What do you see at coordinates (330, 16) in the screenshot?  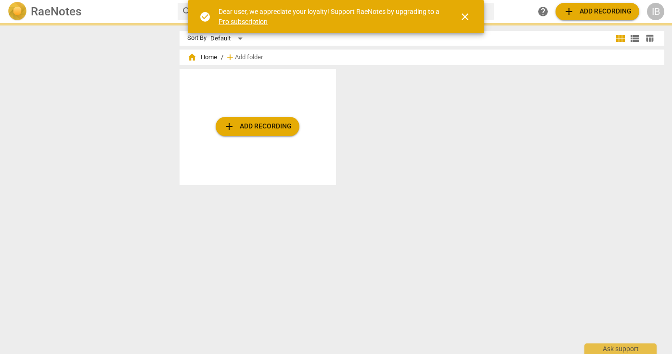 I see `div: Dear user, we appreciate your loyalty! Support RaeNotes by upgrading to a` at bounding box center [330, 16].